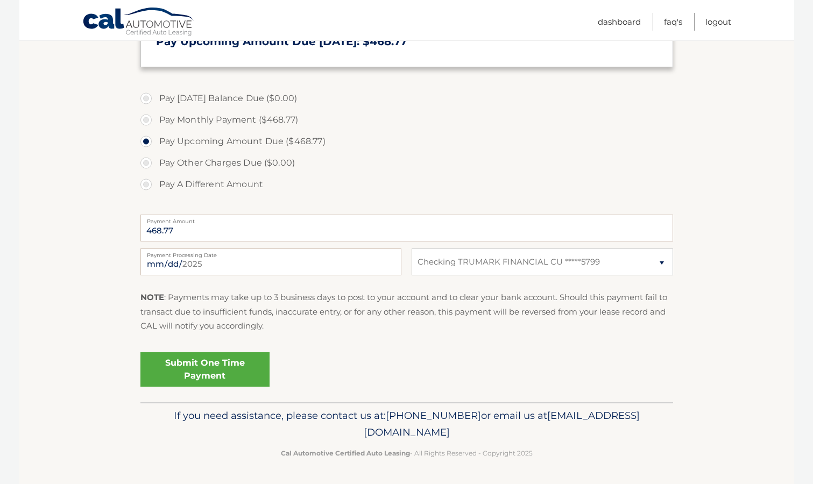 This screenshot has height=484, width=813. What do you see at coordinates (407, 228) in the screenshot?
I see `input: Payment Amount` at bounding box center [407, 228].